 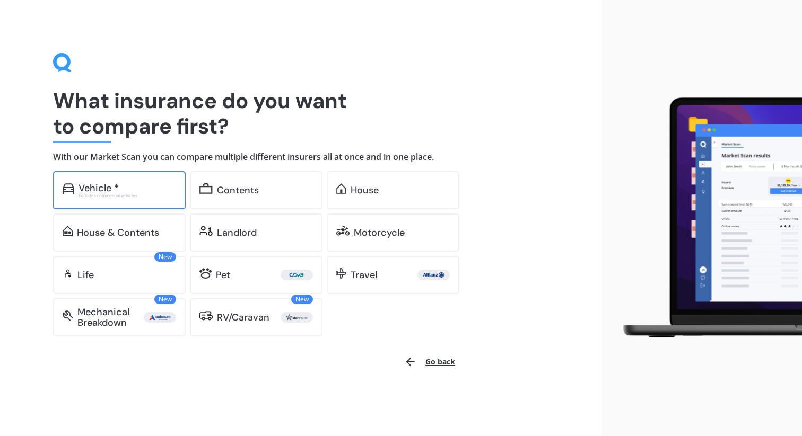 I want to click on img: motorbike.c49f395e5a6966510904.svg, so click(x=343, y=231).